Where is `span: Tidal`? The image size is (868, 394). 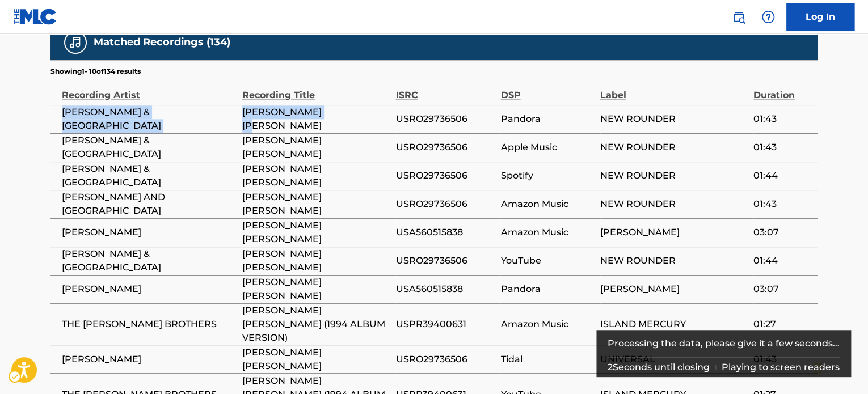
span: Tidal is located at coordinates (547, 359).